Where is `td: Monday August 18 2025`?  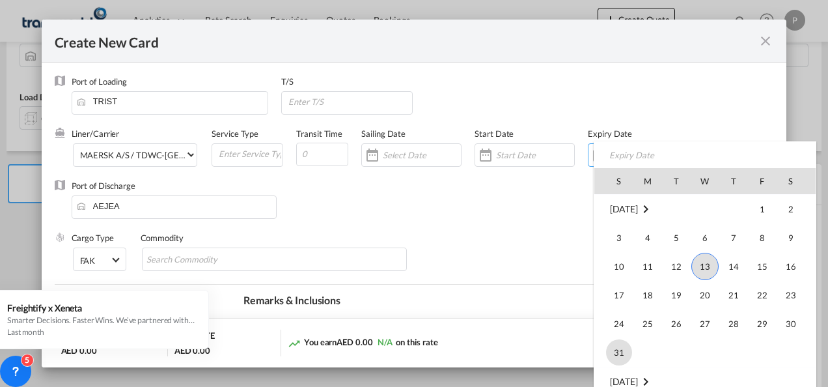
td: Monday August 18 2025 is located at coordinates (648, 295).